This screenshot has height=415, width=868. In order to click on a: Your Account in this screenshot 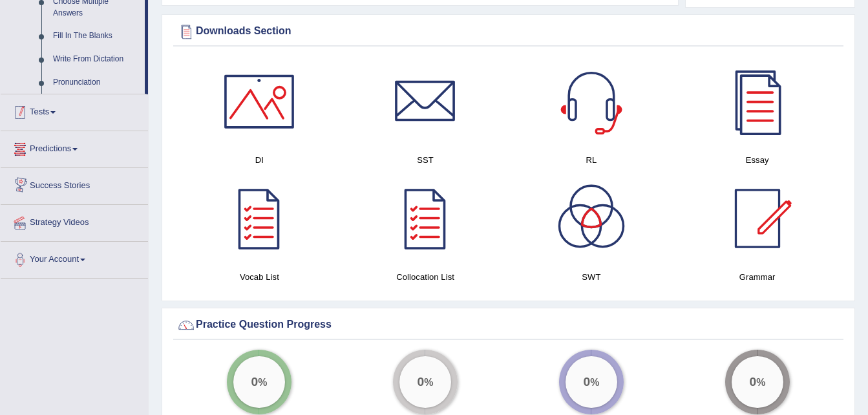, I will do `click(74, 258)`.